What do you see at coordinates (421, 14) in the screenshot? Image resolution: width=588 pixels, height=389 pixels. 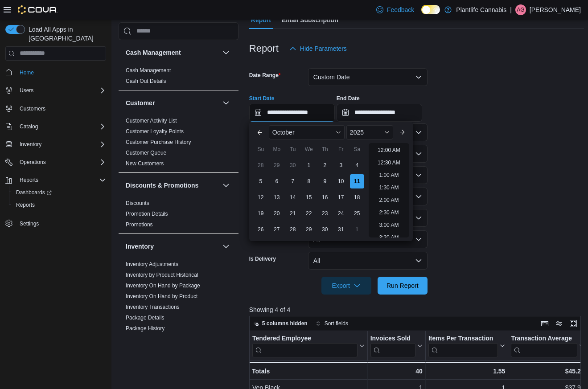 I see `span: Dark Mode` at bounding box center [421, 14].